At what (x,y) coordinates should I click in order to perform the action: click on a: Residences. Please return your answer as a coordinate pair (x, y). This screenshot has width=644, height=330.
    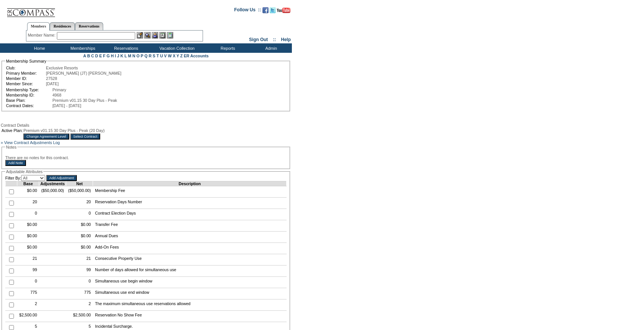
    Looking at the image, I should click on (62, 26).